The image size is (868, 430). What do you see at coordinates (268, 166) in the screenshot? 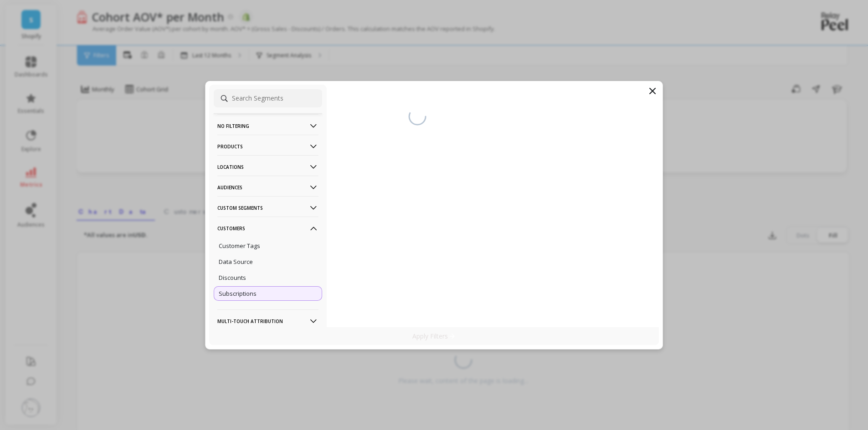
I see `p: Locations` at bounding box center [268, 166].